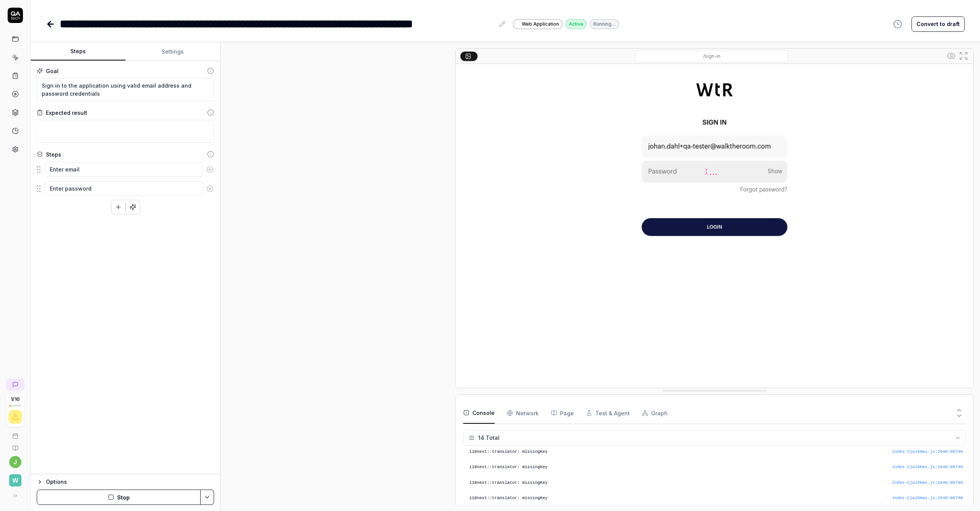  I want to click on span: W, so click(15, 481).